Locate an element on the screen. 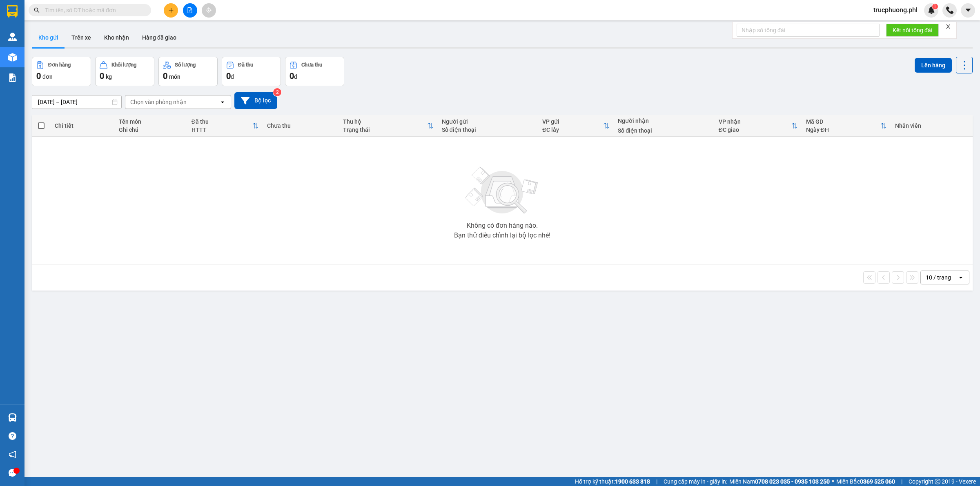 The height and width of the screenshot is (486, 980). sup: 1 is located at coordinates (935, 7).